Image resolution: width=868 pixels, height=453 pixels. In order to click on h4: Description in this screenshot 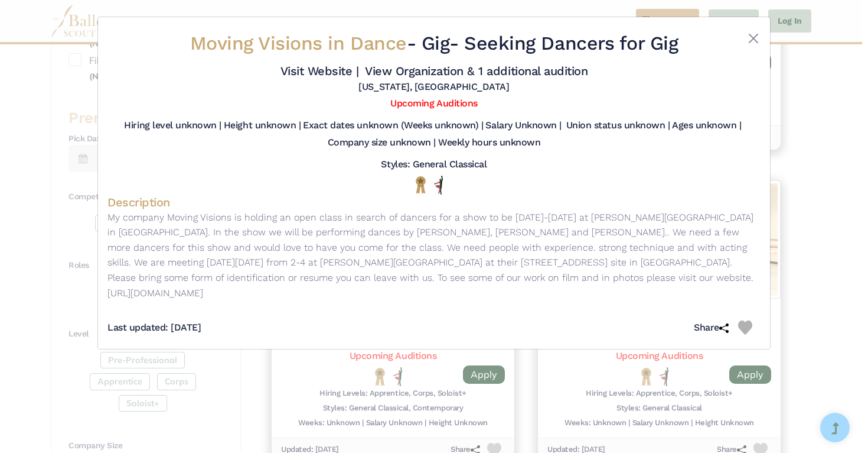, I will do `click(434, 202)`.